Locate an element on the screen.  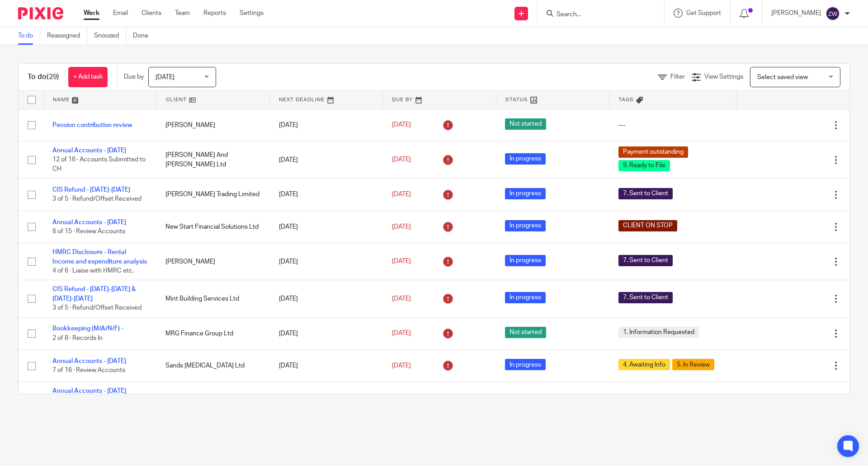
span: 12 of 16 · Accounts Submitted to CH is located at coordinates (99, 165).